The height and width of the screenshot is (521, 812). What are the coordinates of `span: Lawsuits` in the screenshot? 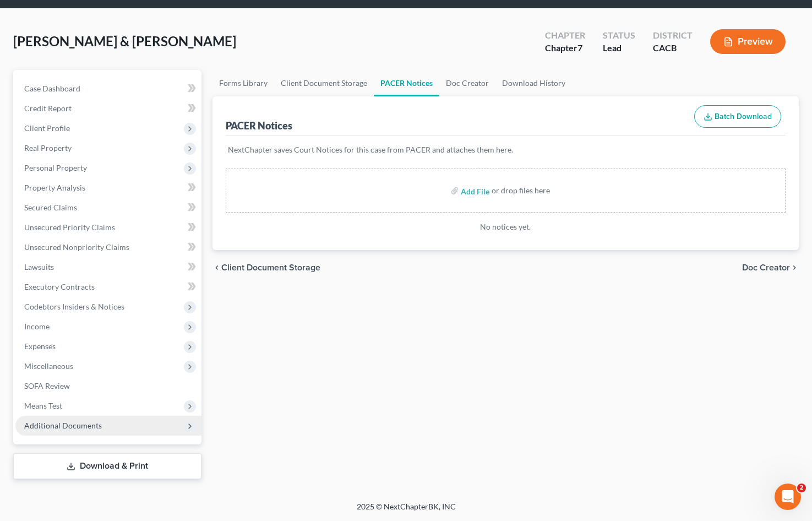 It's located at (39, 266).